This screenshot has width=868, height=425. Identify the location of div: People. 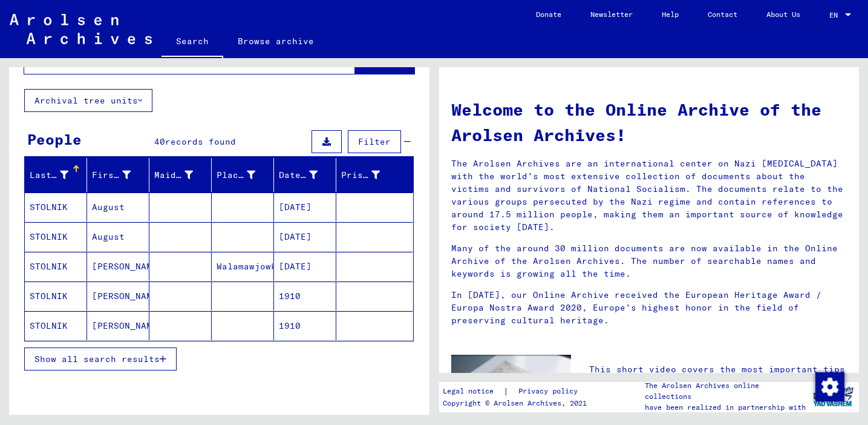
(54, 139).